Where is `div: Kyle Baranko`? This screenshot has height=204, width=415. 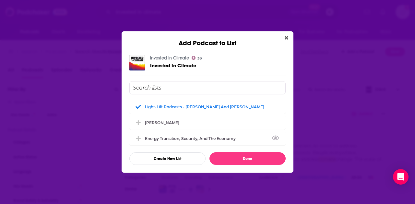
div: Kyle Baranko is located at coordinates (207, 123).